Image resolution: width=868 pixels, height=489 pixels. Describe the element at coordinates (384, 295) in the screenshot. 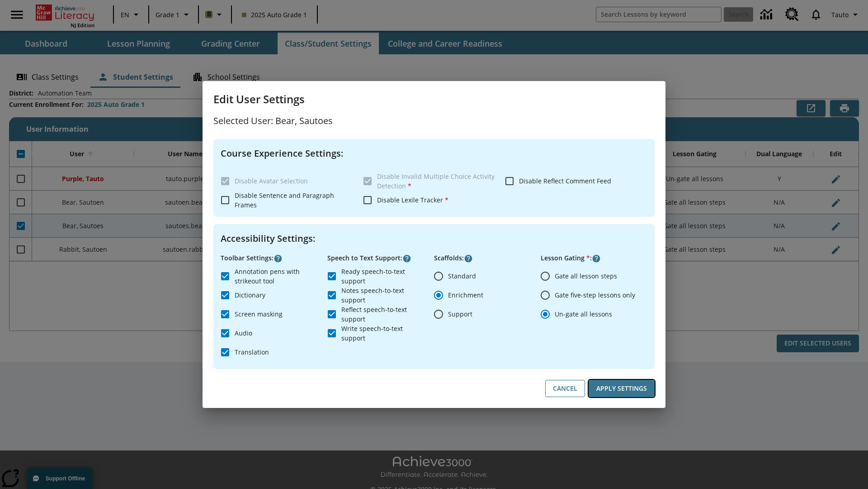

I see `span: Notes speech-to-text support` at that location.